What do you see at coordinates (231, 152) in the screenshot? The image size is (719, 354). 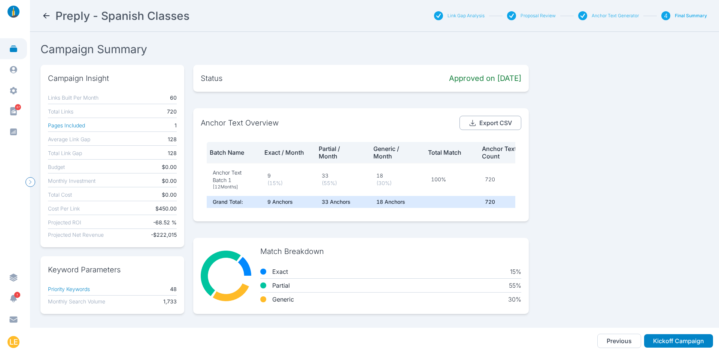 I see `p: Batch Name` at bounding box center [231, 152].